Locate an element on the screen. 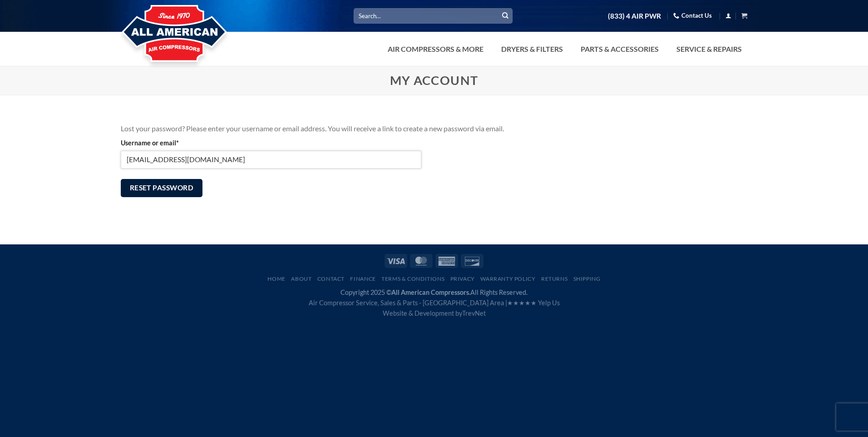 The height and width of the screenshot is (437, 868). a: Privacy is located at coordinates (463, 278).